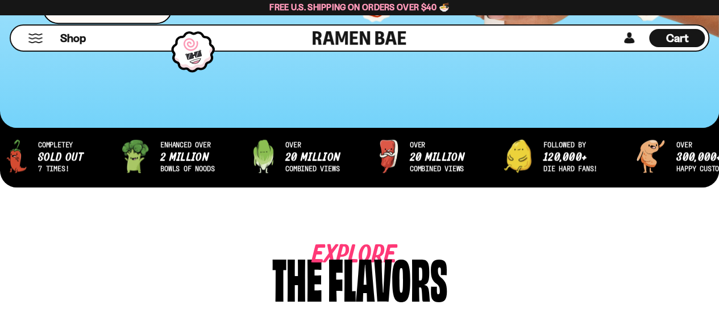 The width and height of the screenshot is (719, 313). I want to click on span: Shop, so click(73, 38).